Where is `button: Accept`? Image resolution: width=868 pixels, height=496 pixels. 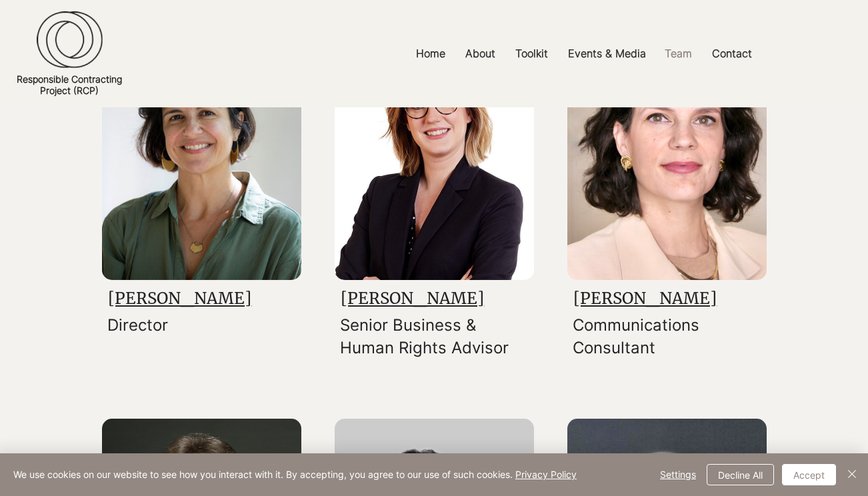
button: Accept is located at coordinates (808, 475).